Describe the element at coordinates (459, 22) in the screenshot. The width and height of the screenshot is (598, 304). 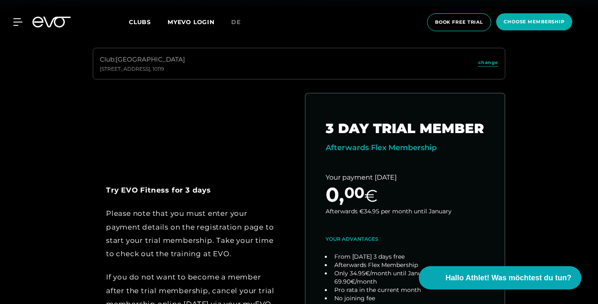
I see `span: book free trial` at that location.